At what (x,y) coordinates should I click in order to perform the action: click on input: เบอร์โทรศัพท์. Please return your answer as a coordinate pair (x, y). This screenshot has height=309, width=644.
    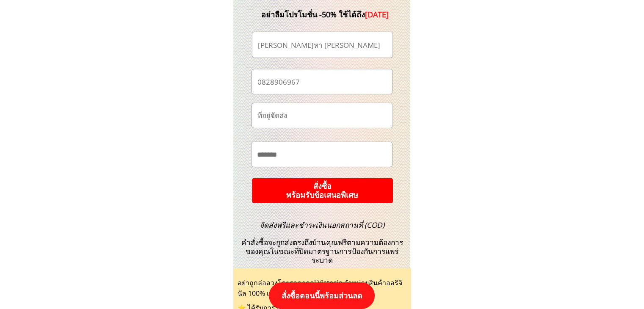
    Looking at the image, I should click on (322, 81).